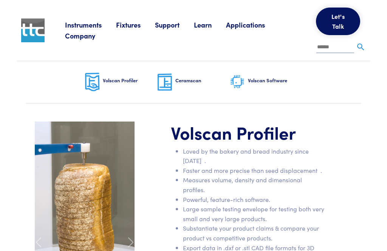 Image resolution: width=387 pixels, height=251 pixels. I want to click on h6: Volscan Profiler, so click(130, 80).